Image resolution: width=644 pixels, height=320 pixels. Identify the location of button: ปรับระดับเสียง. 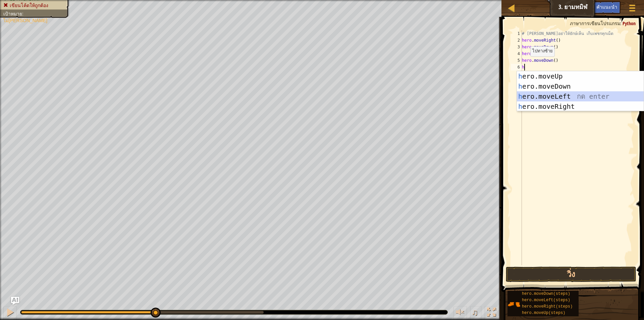
(460, 313).